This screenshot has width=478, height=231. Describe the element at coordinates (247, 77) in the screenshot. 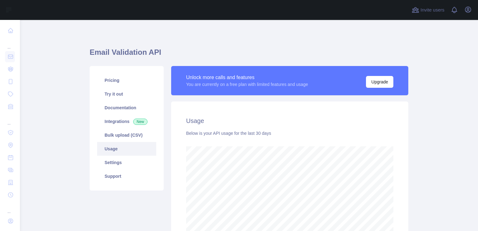

I see `div: Unlock more calls and features` at that location.